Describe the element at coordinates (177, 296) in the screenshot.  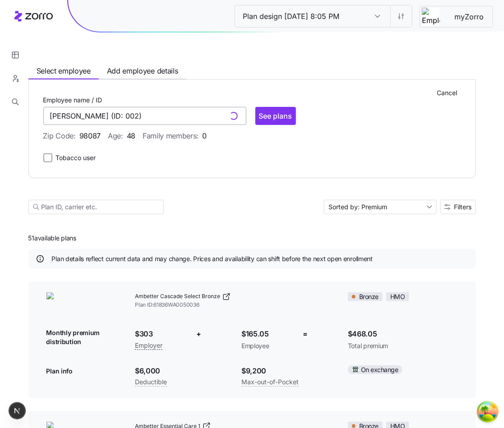
I see `span: Ambetter Cascade Select Bronze` at that location.